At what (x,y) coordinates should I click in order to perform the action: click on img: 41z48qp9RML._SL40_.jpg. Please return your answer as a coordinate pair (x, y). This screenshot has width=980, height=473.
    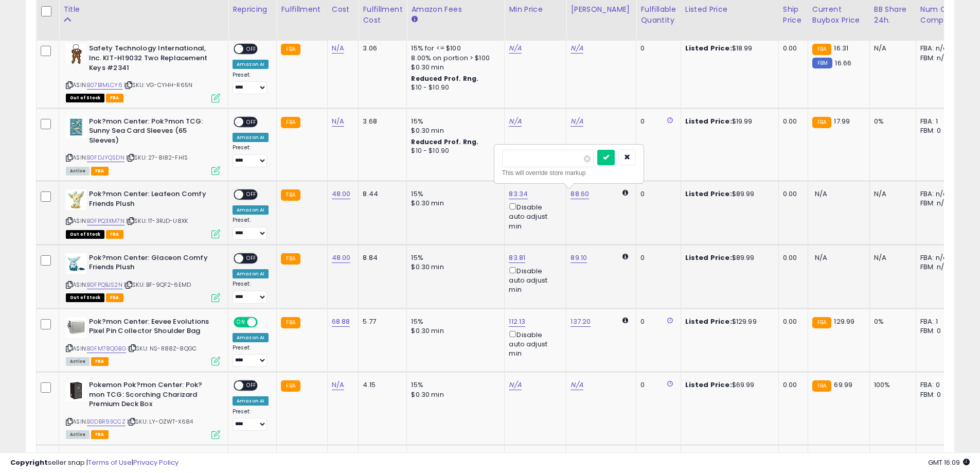
    Looking at the image, I should click on (76, 127).